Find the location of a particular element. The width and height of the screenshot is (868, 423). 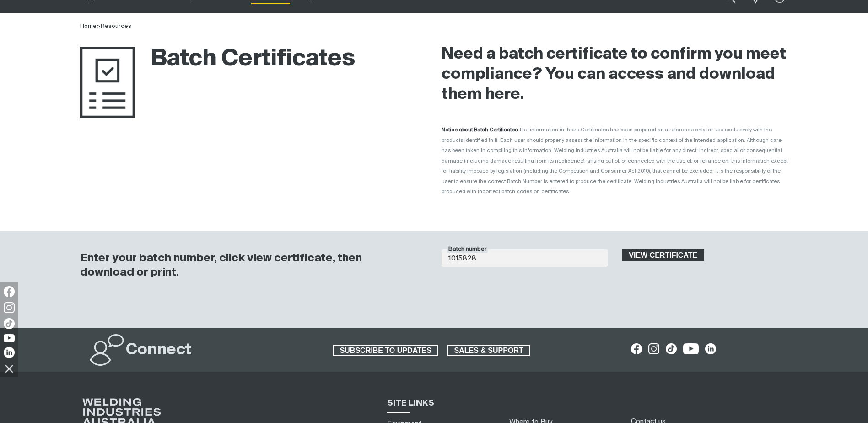

span: SALES & SUPPORT is located at coordinates (489, 351).